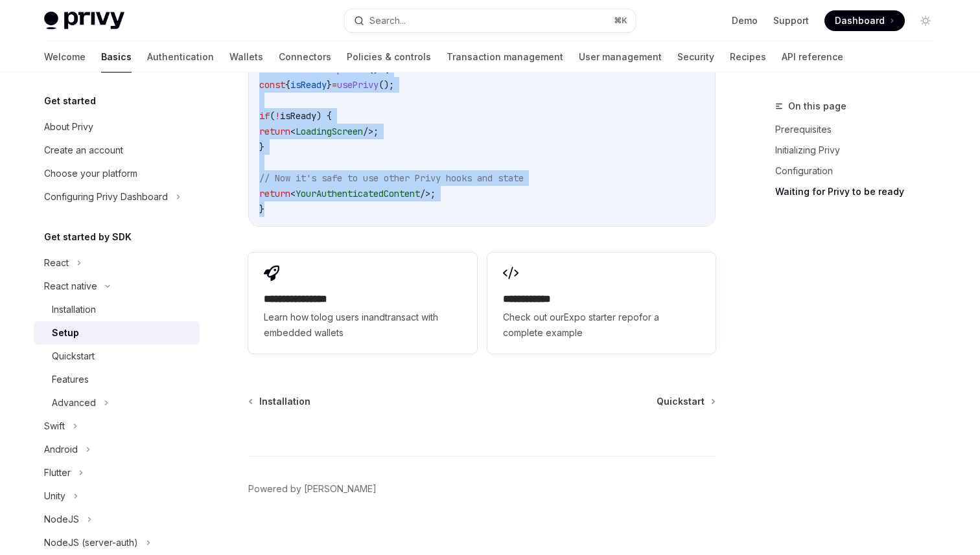 This screenshot has height=555, width=980. What do you see at coordinates (61, 450) in the screenshot?
I see `div: Android` at bounding box center [61, 450].